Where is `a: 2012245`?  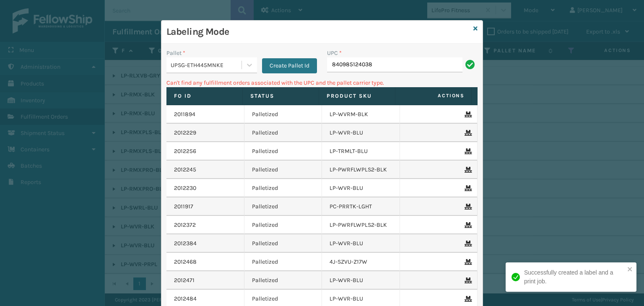
a: 2012245 is located at coordinates (185, 169).